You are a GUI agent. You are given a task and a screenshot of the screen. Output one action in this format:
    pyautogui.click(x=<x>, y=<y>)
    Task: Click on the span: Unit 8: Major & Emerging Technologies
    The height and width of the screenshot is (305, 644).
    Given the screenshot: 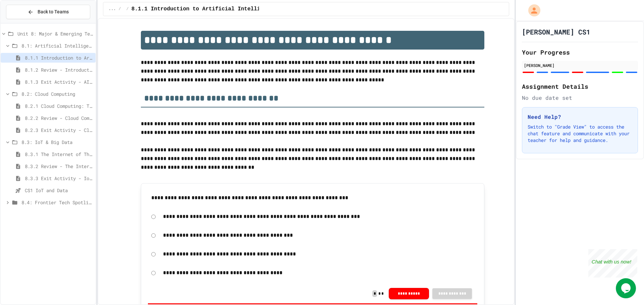 What is the action you would take?
    pyautogui.click(x=55, y=33)
    